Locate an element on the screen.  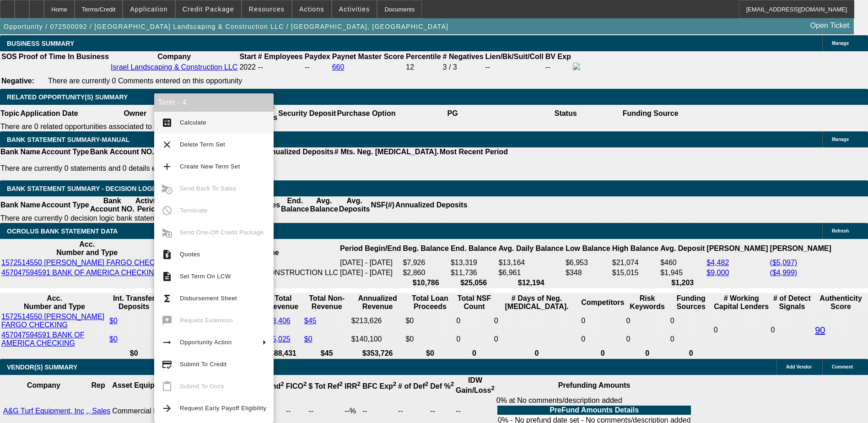
span: Delete Term Set is located at coordinates (202, 144).